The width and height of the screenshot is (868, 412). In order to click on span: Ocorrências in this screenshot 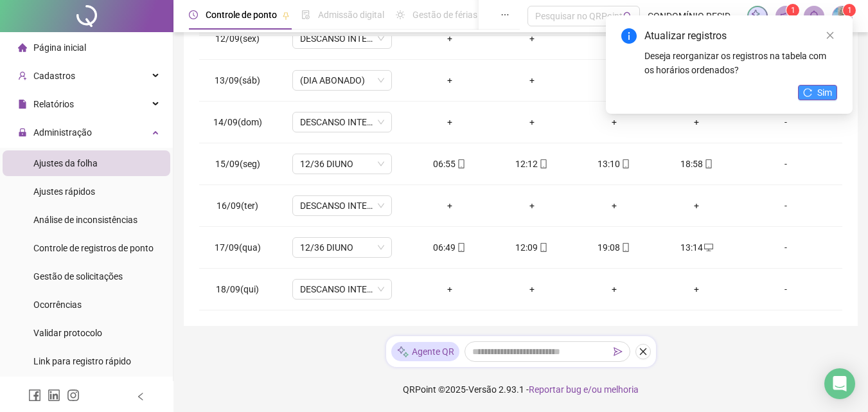, I will do `click(57, 305)`.